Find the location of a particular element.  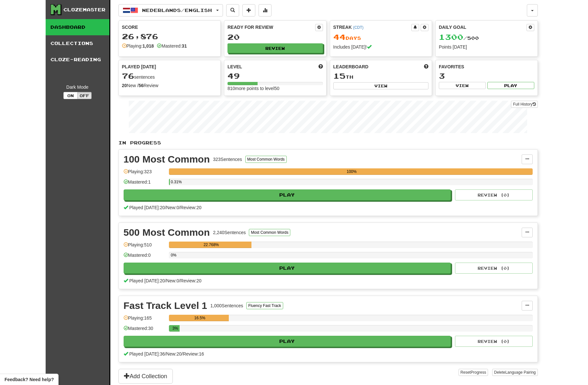

button: Nederlands/English is located at coordinates (170, 10).